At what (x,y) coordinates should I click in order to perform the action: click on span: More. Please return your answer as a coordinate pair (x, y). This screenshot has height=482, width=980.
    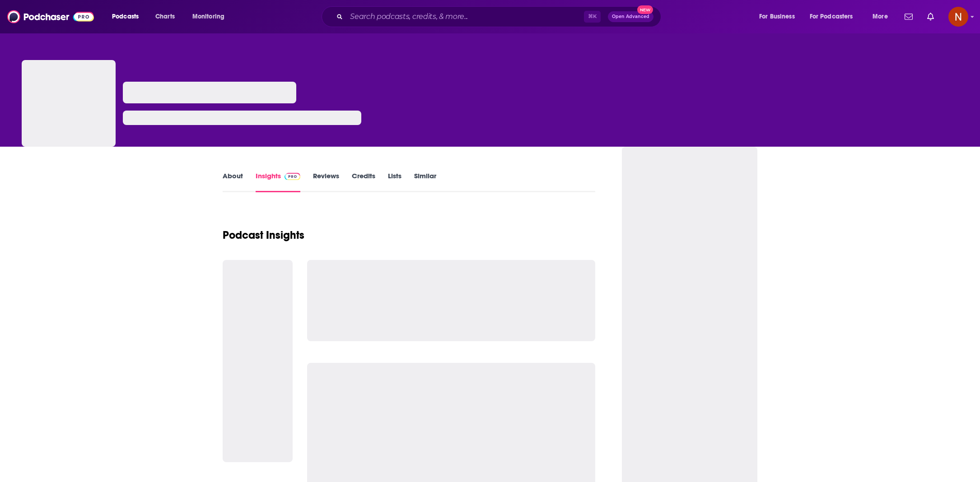
    Looking at the image, I should click on (880, 17).